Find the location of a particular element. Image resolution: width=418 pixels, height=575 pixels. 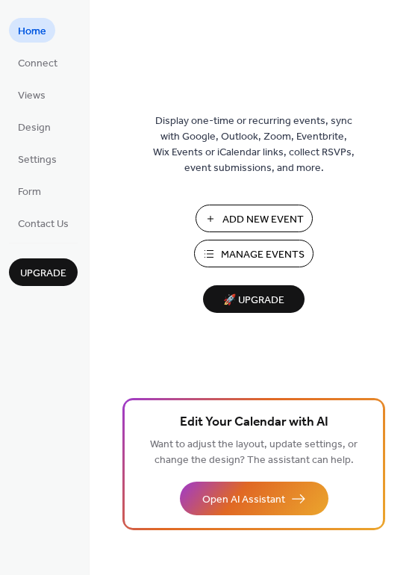

span: Design is located at coordinates (34, 128).